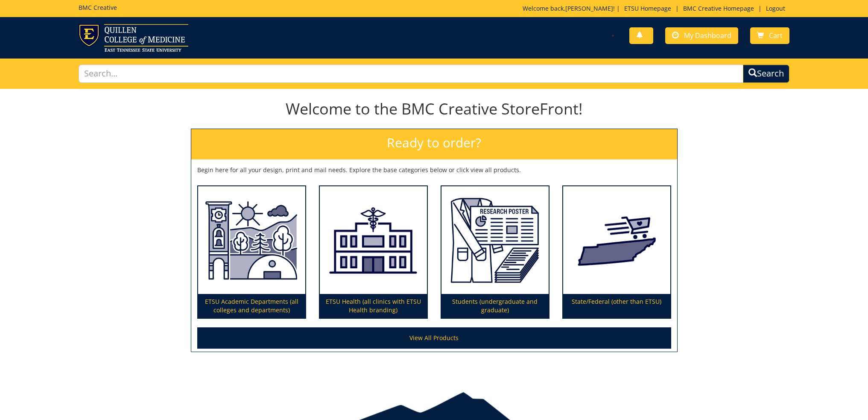 The image size is (868, 420). I want to click on p: Welcome back, ! | | |, so click(656, 9).